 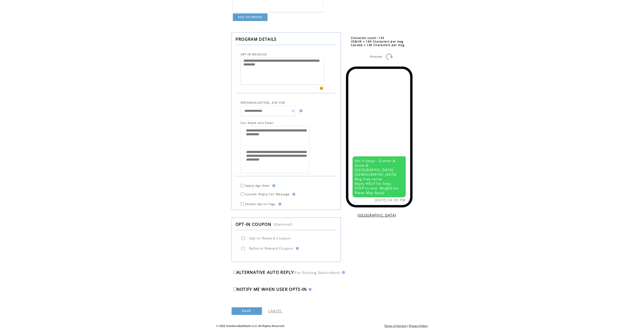 What do you see at coordinates (268, 195) in the screenshot?
I see `span: Custom 'Reply Yes' Message` at bounding box center [268, 195].